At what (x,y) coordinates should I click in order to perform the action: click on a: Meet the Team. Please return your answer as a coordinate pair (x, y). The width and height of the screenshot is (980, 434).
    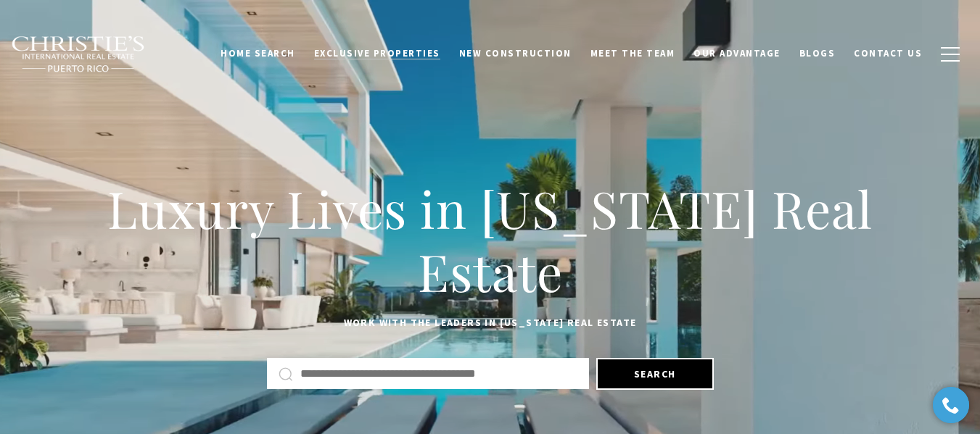
    Looking at the image, I should click on (633, 54).